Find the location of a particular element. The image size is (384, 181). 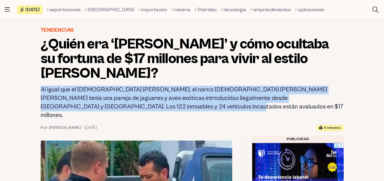

a: exportaciones is located at coordinates (63, 10).